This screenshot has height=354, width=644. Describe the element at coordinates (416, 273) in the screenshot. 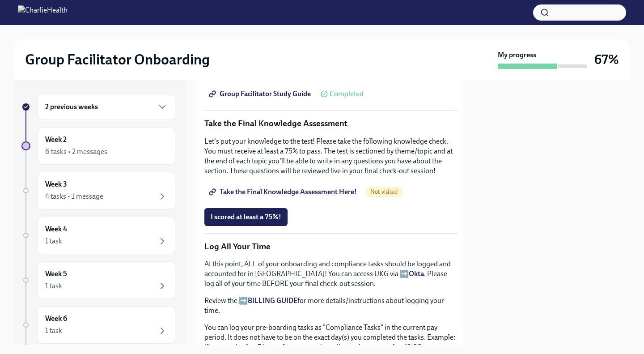

I see `strong: Okta` at that location.